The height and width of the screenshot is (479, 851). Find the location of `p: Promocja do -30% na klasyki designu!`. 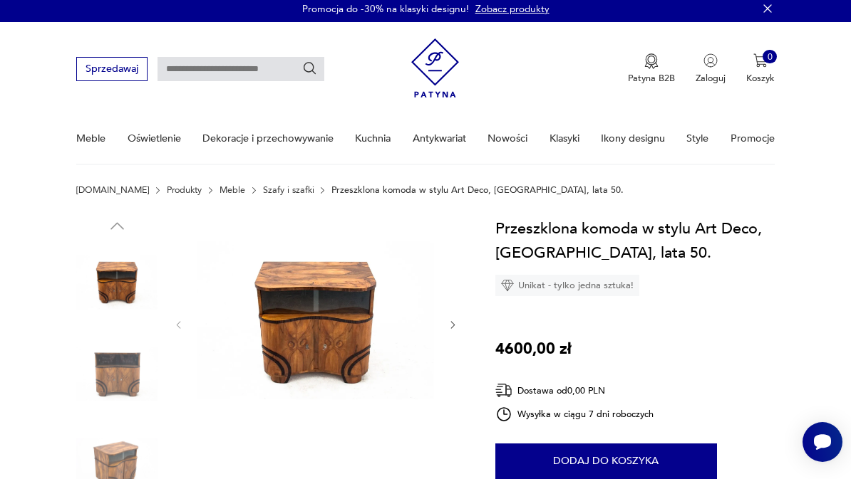

p: Promocja do -30% na klasyki designu! is located at coordinates (385, 9).